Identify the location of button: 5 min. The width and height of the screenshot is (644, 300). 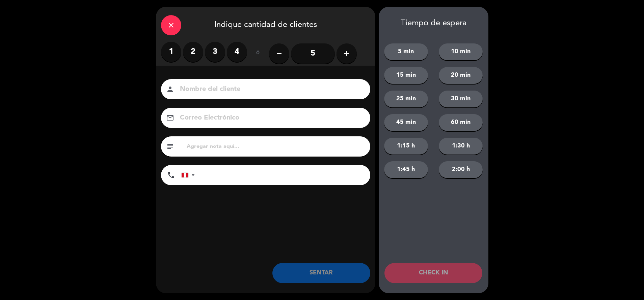
(406, 52).